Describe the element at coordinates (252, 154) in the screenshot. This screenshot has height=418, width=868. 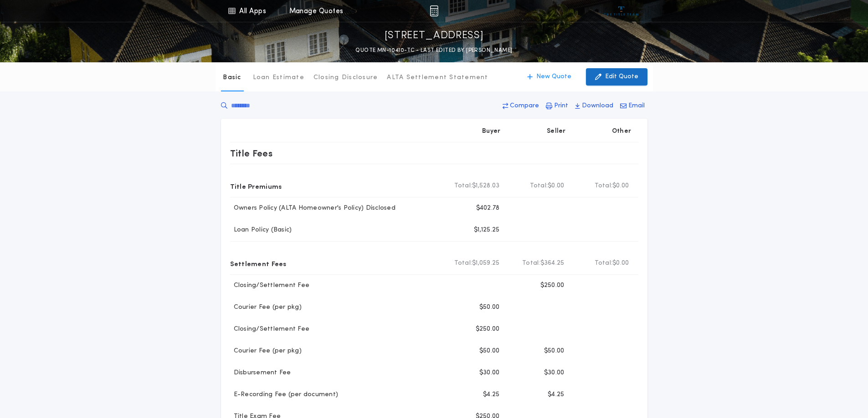
I see `p: Title Fees` at that location.